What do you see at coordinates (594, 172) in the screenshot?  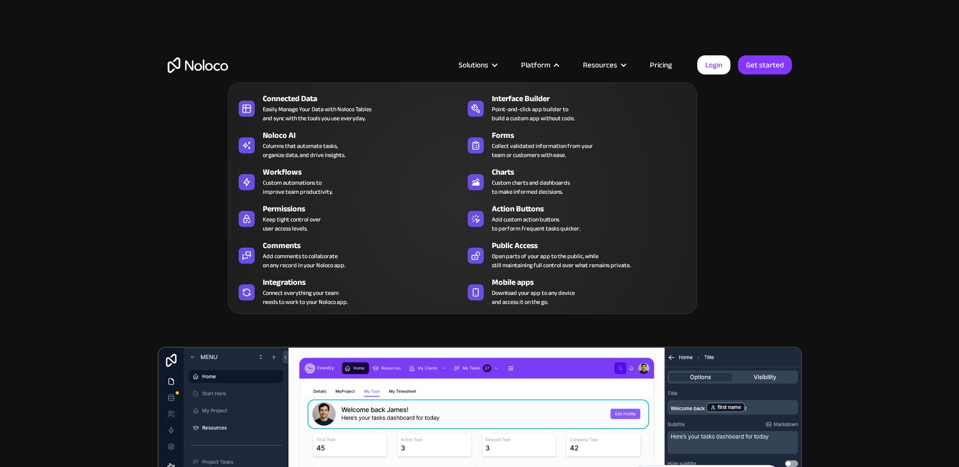 I see `div: Charts` at bounding box center [594, 172].